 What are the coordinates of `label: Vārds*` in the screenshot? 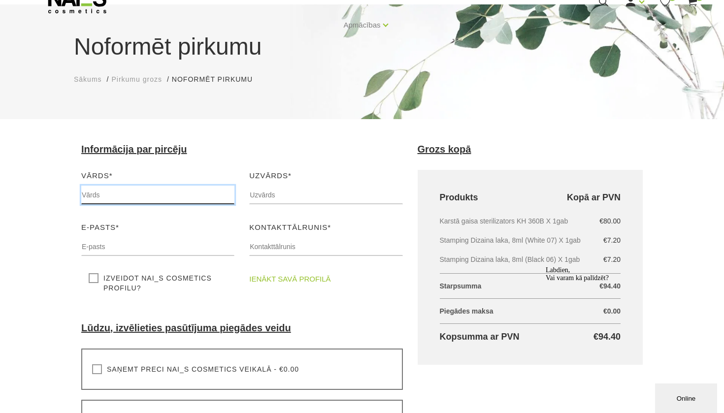 It's located at (97, 176).